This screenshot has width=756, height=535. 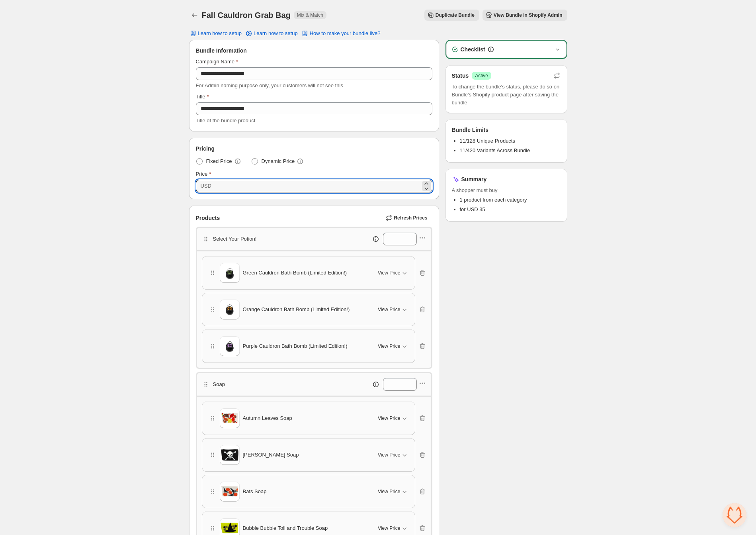 What do you see at coordinates (525, 15) in the screenshot?
I see `button: View Bundle in Shopify Admin` at bounding box center [525, 15].